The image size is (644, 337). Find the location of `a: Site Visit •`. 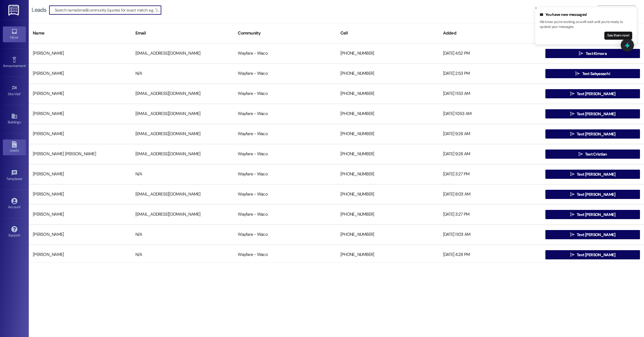

a: Site Visit • is located at coordinates (14, 91).